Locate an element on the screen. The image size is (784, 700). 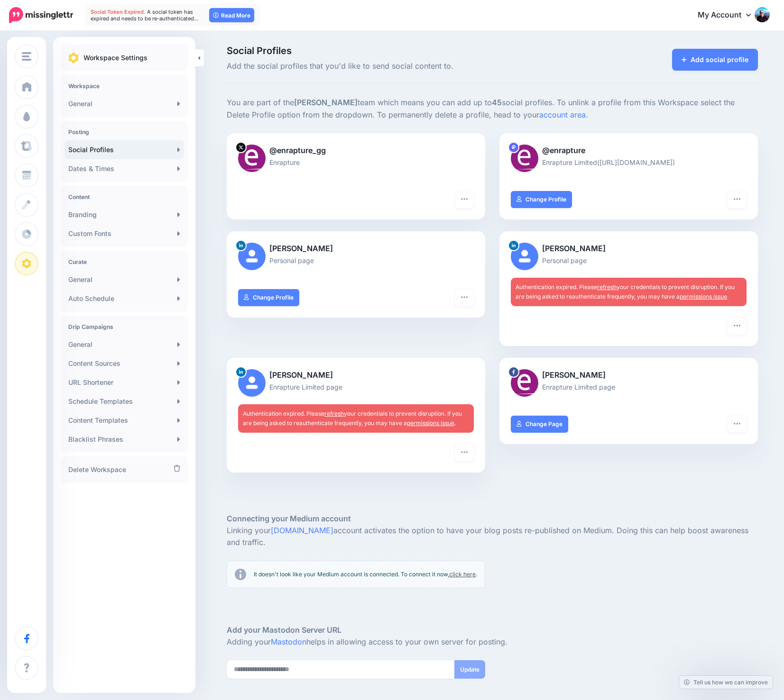
a: Auto Schedule is located at coordinates (124, 299).